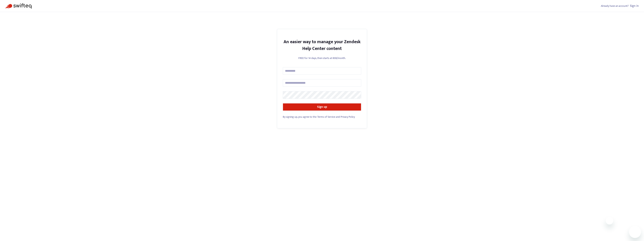  What do you see at coordinates (300, 117) in the screenshot?
I see `span: By signing up, you agree to the` at bounding box center [300, 117].